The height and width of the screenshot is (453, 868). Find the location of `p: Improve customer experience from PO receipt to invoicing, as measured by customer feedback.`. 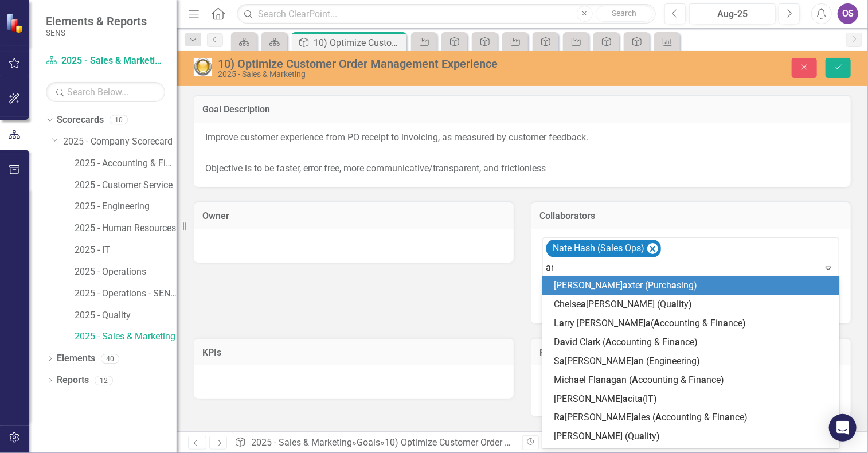

p: Improve customer experience from PO receipt to invoicing, as measured by customer feedback. is located at coordinates (522, 146).